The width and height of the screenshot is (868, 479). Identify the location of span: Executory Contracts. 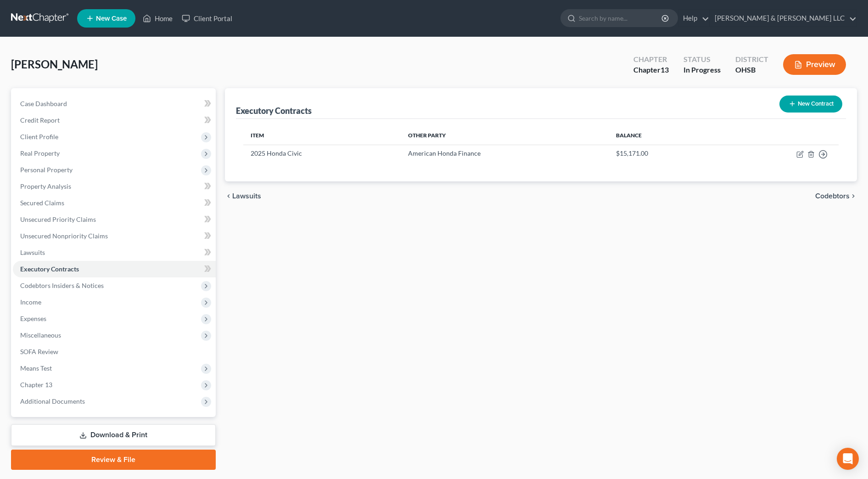
(49, 269).